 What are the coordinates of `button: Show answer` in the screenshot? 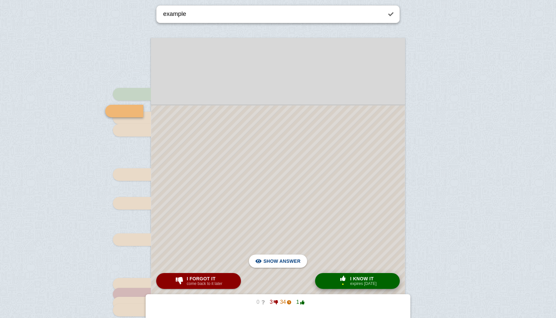 It's located at (278, 261).